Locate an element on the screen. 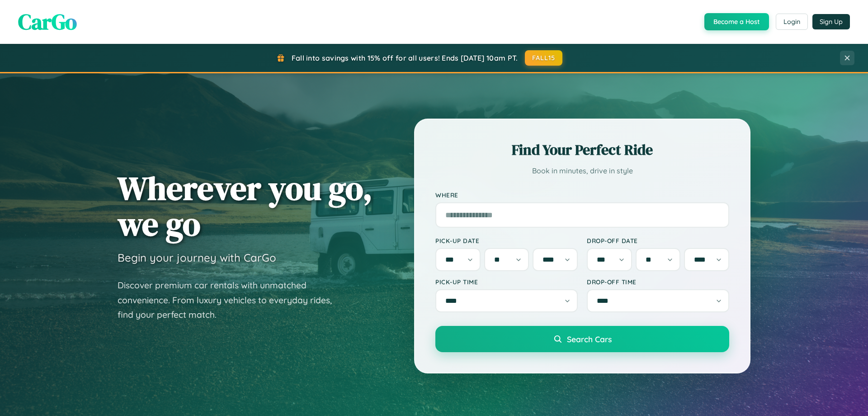  p: Book in minutes, drive in style is located at coordinates (582, 170).